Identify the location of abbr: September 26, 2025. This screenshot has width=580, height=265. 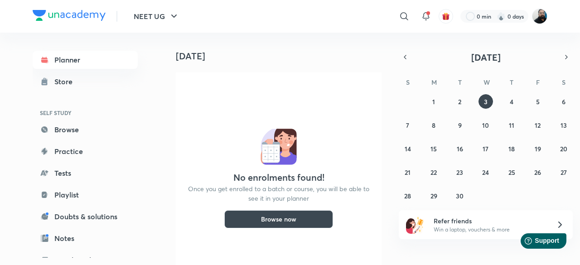
(537, 172).